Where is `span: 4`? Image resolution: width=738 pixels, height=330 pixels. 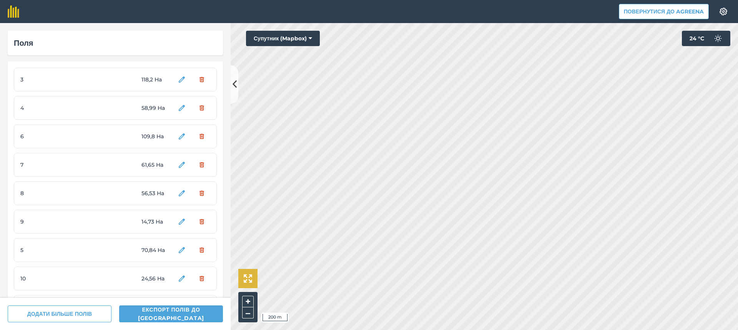 span: 4 is located at coordinates (49, 108).